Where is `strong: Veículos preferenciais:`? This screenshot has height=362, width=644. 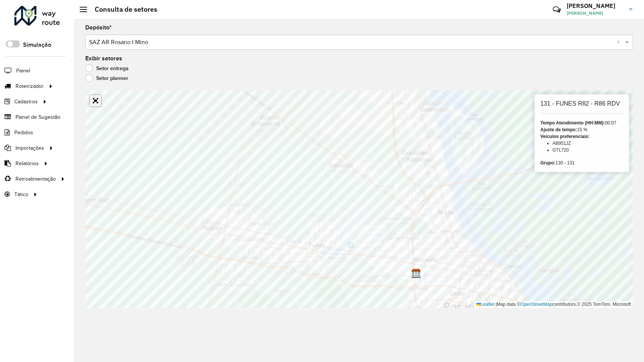
strong: Veículos preferenciais: is located at coordinates (565, 137).